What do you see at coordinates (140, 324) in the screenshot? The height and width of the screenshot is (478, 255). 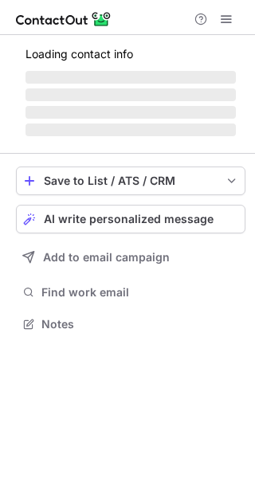 I see `span: Notes` at bounding box center [140, 324].